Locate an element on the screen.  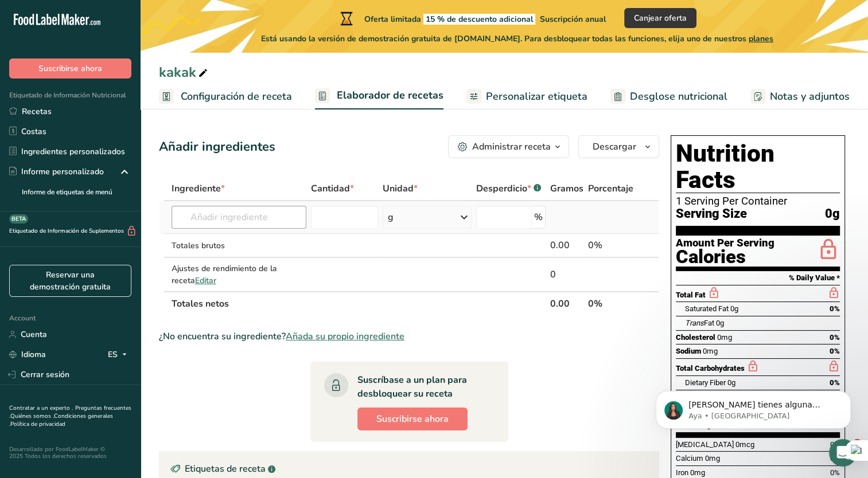
section: % Daily Value * is located at coordinates (758, 278).